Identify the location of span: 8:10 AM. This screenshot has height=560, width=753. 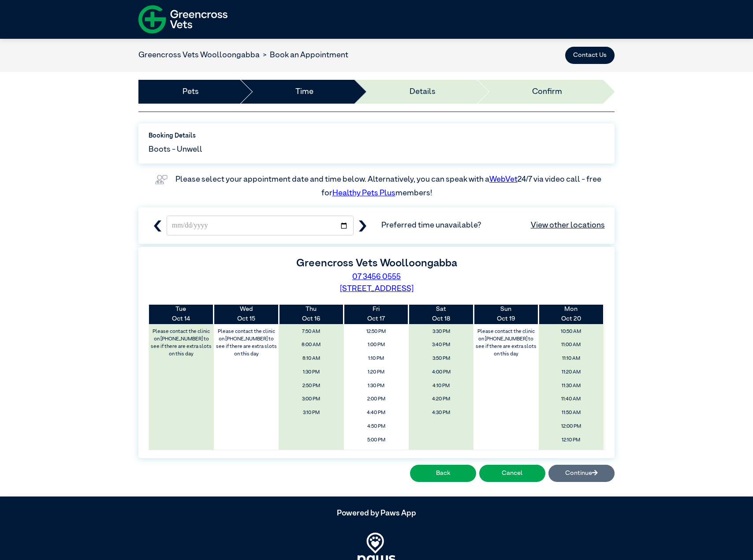
(311, 359).